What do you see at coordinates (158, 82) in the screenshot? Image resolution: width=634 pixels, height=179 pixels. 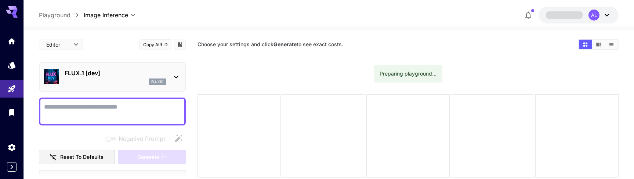 I see `p: flux1d` at bounding box center [158, 82].